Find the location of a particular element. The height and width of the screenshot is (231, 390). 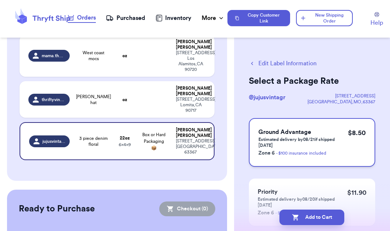

a: Purchased is located at coordinates (125, 18).